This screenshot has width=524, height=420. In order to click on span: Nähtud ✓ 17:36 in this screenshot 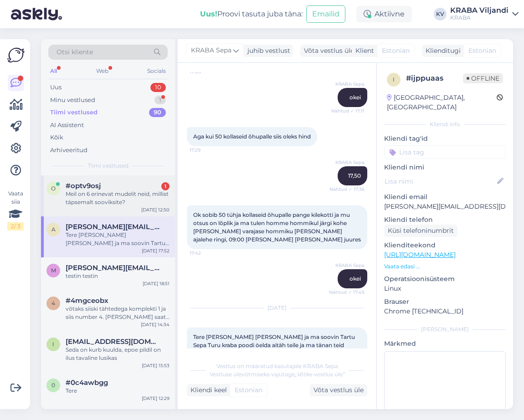, I will do `click(347, 189)`.